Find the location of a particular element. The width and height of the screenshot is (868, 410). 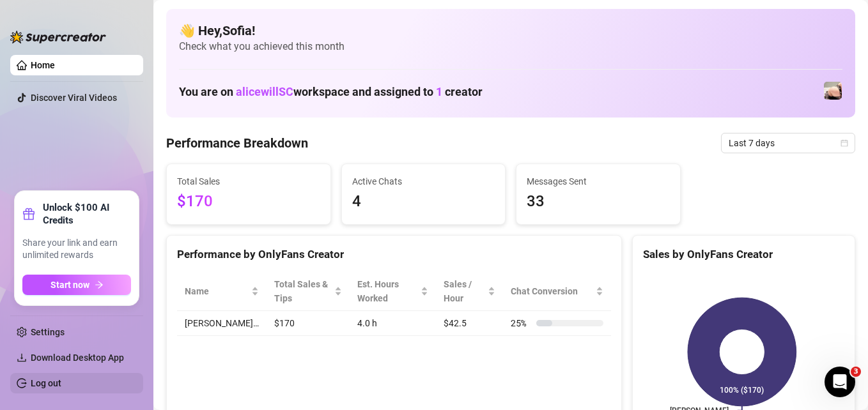

span: Total Sales & Tips is located at coordinates (303, 291).